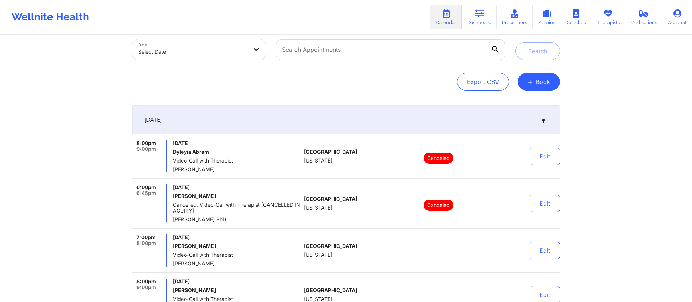 This screenshot has height=302, width=692. What do you see at coordinates (576, 17) in the screenshot?
I see `a: Coaches` at bounding box center [576, 17].